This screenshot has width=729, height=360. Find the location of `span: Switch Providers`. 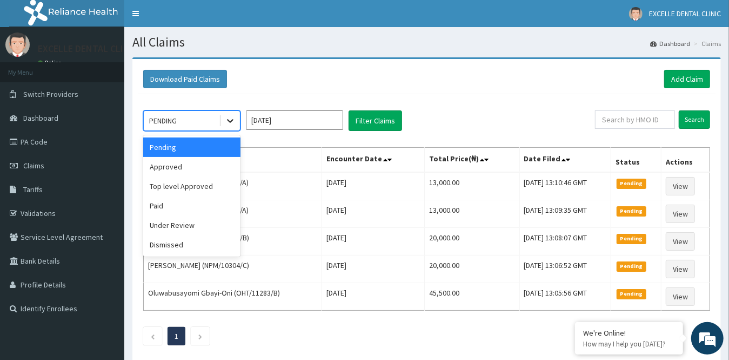

span: Switch Providers is located at coordinates (51, 94).